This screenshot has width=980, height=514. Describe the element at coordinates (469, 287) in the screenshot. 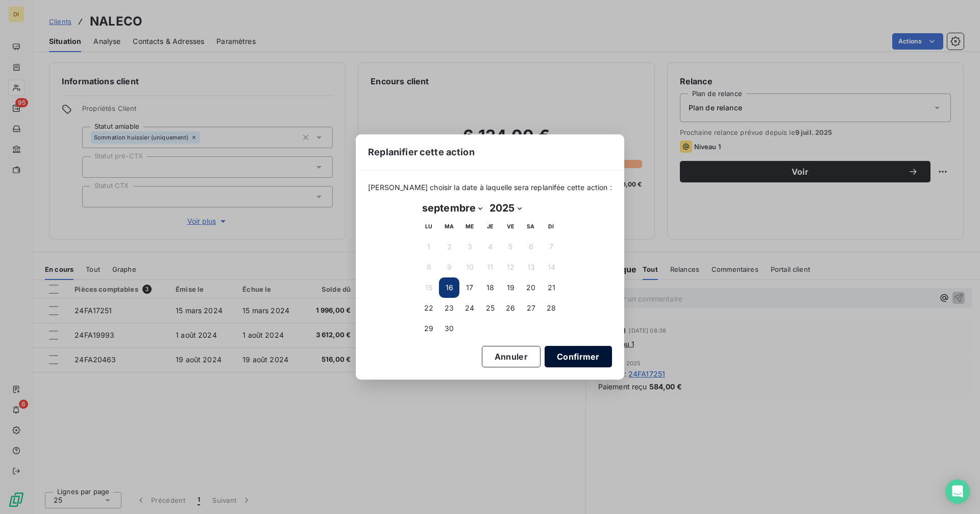

I see `button: 17` at that location.